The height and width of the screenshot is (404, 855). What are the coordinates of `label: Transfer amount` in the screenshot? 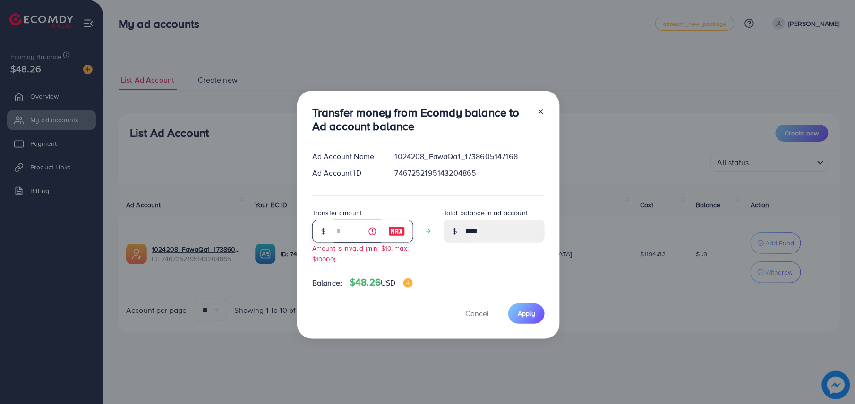 It's located at (337, 213).